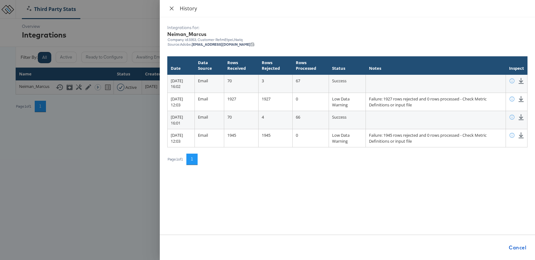  I want to click on span: Failure: 1945 rows rejected and 0 rows processed - Check Metric Definitions or input file, so click(428, 138).